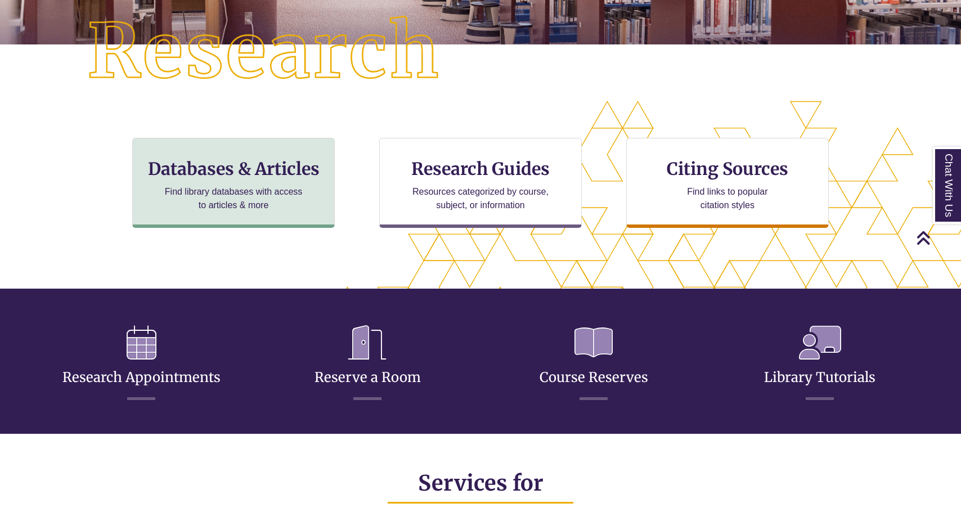  What do you see at coordinates (234, 183) in the screenshot?
I see `a: Databases & Articles Find library databases with access to articles & more` at bounding box center [234, 183].